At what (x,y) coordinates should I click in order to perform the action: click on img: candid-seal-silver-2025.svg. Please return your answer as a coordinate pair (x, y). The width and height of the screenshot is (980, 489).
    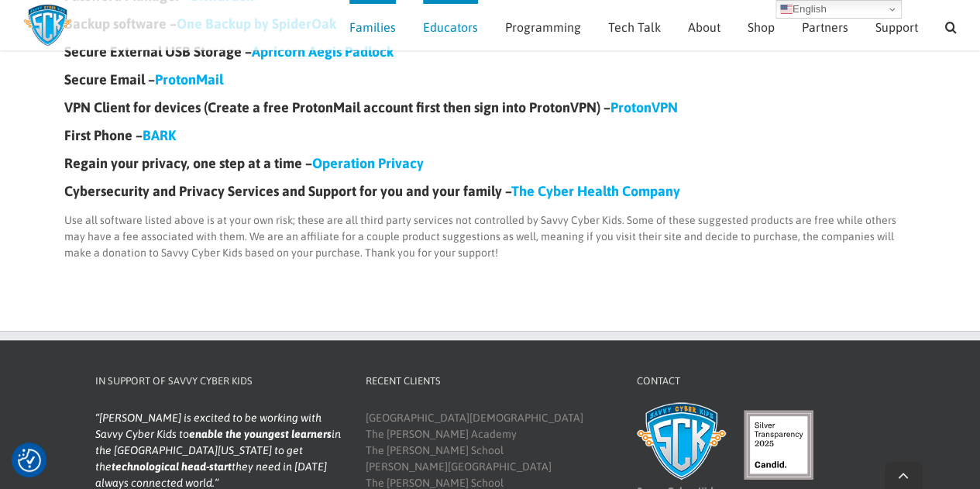
    Looking at the image, I should click on (779, 445).